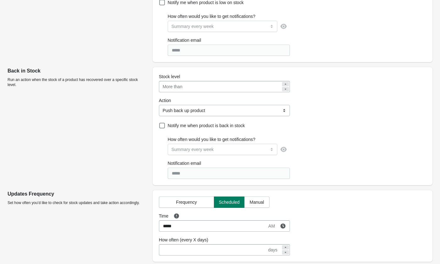  Describe the element at coordinates (229, 202) in the screenshot. I see `span: Scheduled` at that location.